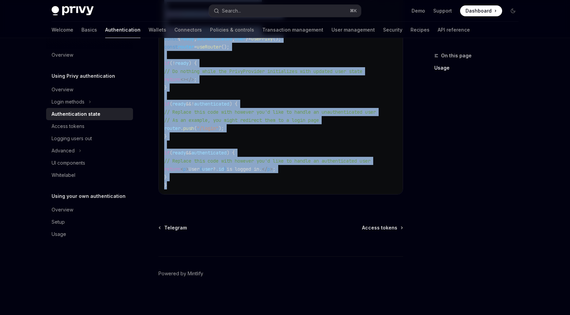 This screenshot has height=315, width=570. Describe the element at coordinates (285, 11) in the screenshot. I see `button: Open search` at that location.